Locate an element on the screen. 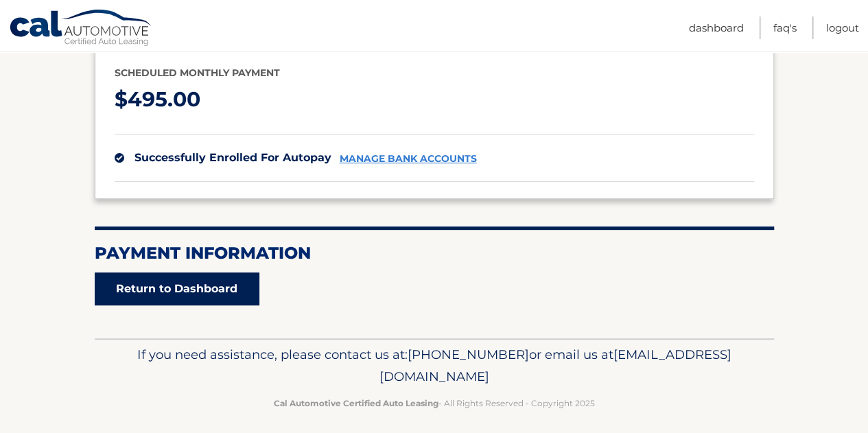 Image resolution: width=868 pixels, height=433 pixels. img: check.svg is located at coordinates (119, 158).